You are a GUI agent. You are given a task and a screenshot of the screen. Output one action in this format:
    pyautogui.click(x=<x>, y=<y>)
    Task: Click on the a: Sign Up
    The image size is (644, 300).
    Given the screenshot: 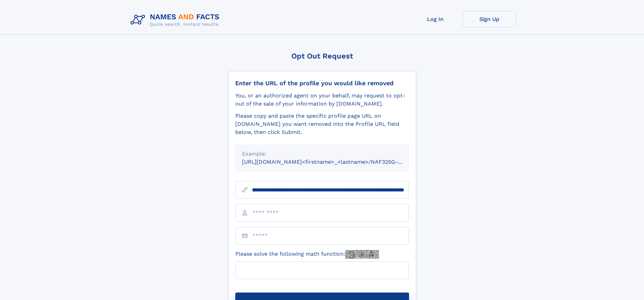 What is the action you would take?
    pyautogui.click(x=490, y=19)
    